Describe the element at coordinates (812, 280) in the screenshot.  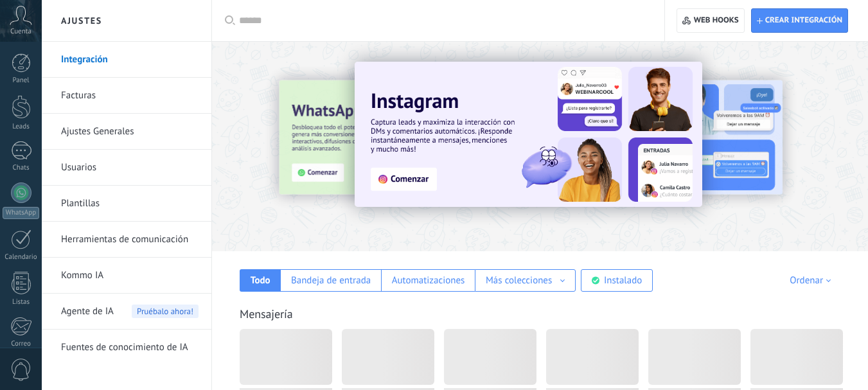
I see `div: Ordenar` at that location.